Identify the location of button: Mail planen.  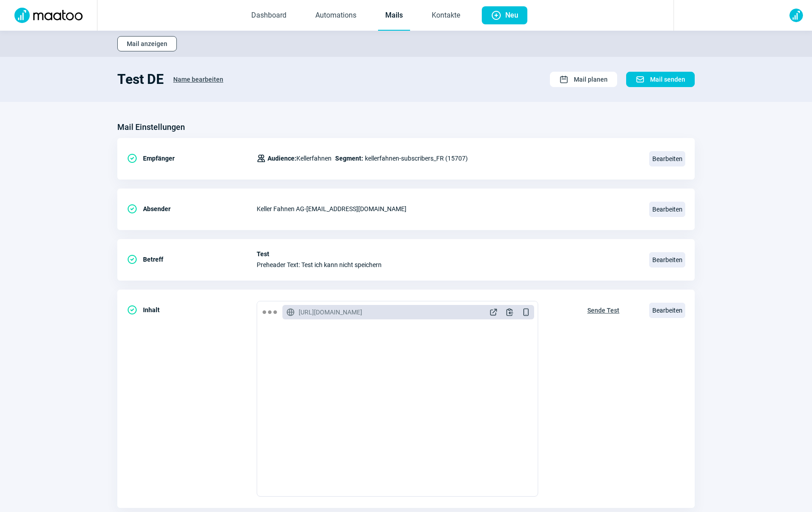
(584, 80).